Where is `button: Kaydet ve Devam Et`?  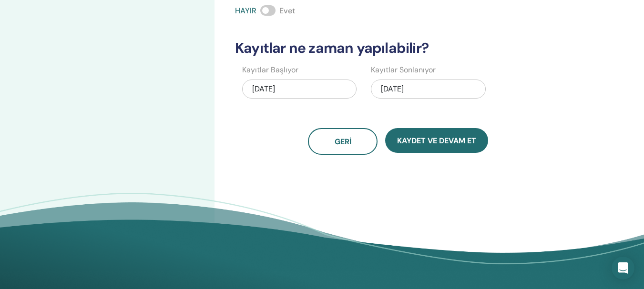 button: Kaydet ve Devam Et is located at coordinates (437, 141).